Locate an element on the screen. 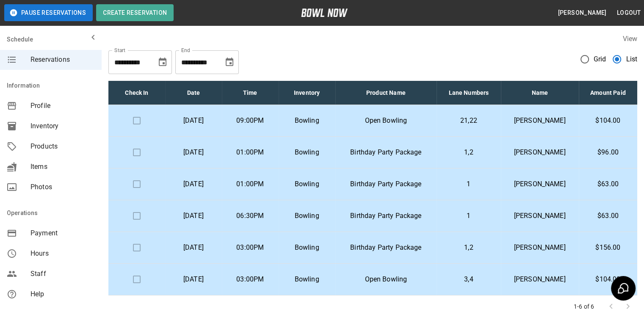  span: Hours is located at coordinates (63, 253).